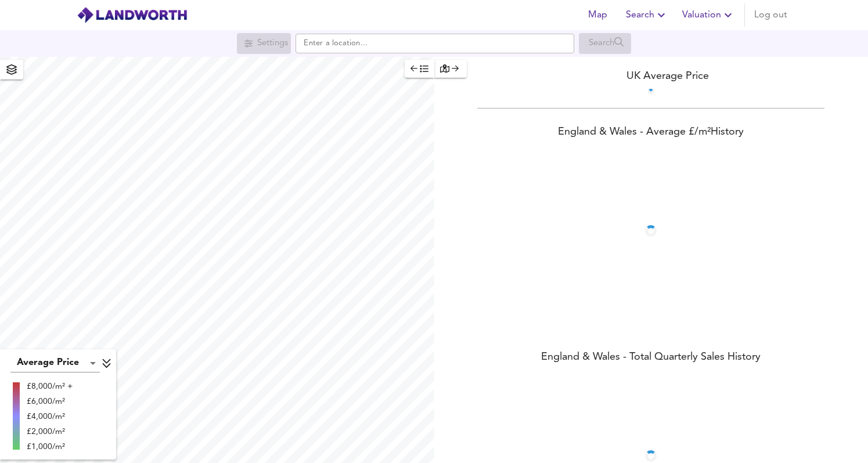 Image resolution: width=868 pixels, height=463 pixels. What do you see at coordinates (708, 15) in the screenshot?
I see `span: Valuation` at bounding box center [708, 15].